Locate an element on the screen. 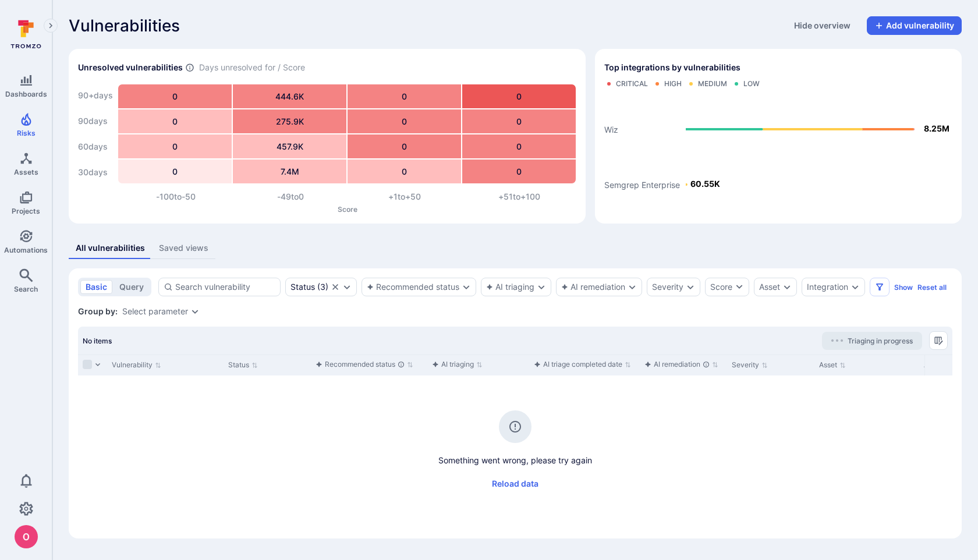  div: ( 3 ) is located at coordinates (310, 287).